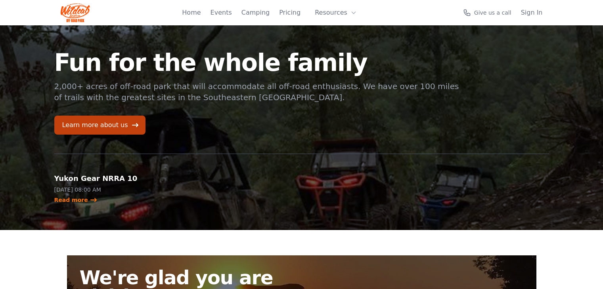 The image size is (603, 289). Describe the element at coordinates (75, 13) in the screenshot. I see `img: Wildcat Logo` at that location.